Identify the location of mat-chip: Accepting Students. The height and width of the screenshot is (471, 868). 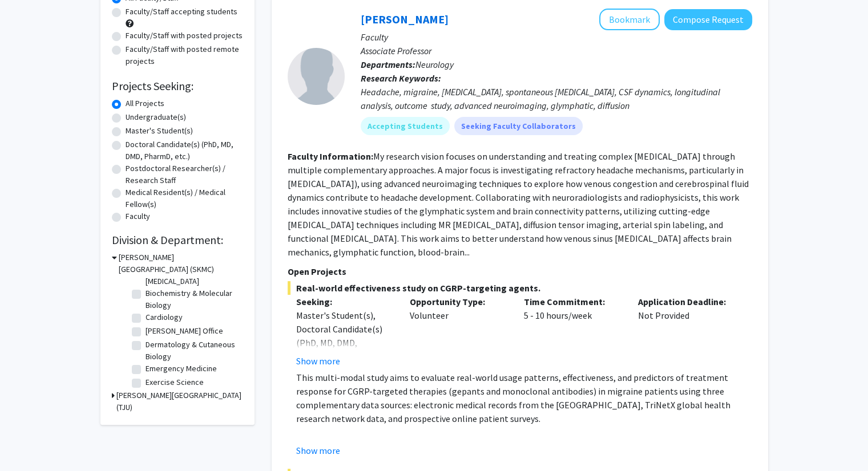
(405, 126).